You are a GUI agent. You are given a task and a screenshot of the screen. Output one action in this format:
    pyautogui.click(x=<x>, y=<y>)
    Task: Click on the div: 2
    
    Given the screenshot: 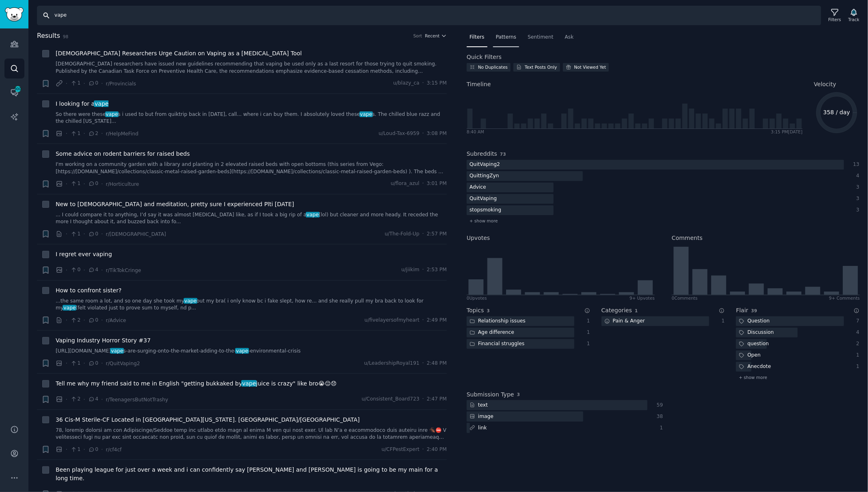 What is the action you would take?
    pyautogui.click(x=856, y=344)
    